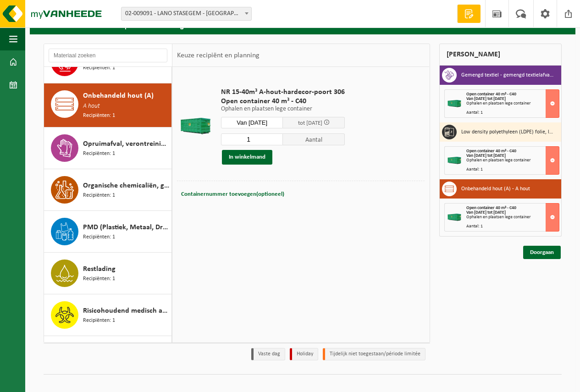  What do you see at coordinates (218, 55) in the screenshot?
I see `div: Keuze recipiënt en planning` at bounding box center [218, 55].